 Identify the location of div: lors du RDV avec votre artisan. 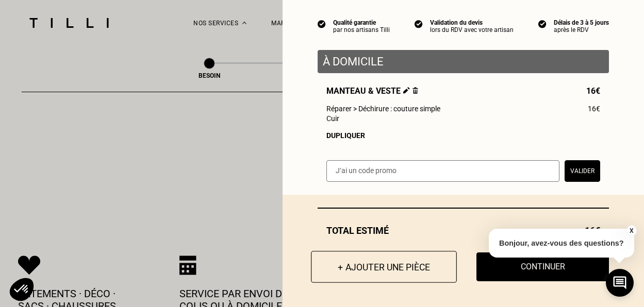
(472, 30).